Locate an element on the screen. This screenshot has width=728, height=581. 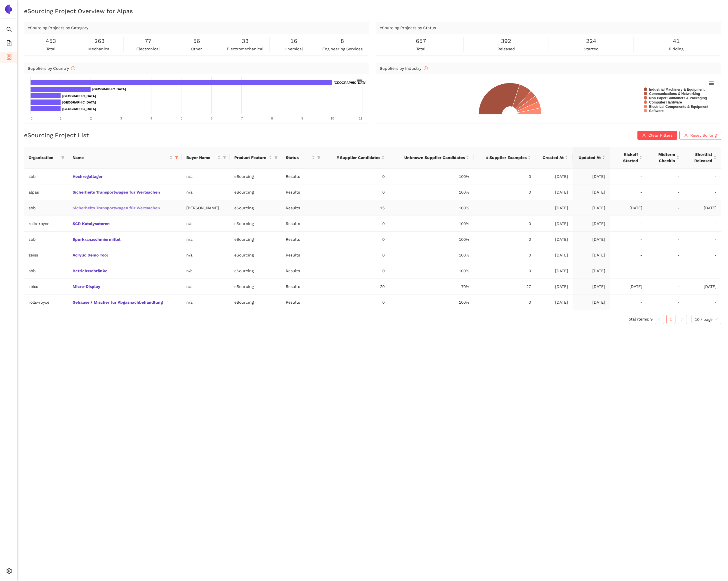
td: 27 is located at coordinates (505, 286).